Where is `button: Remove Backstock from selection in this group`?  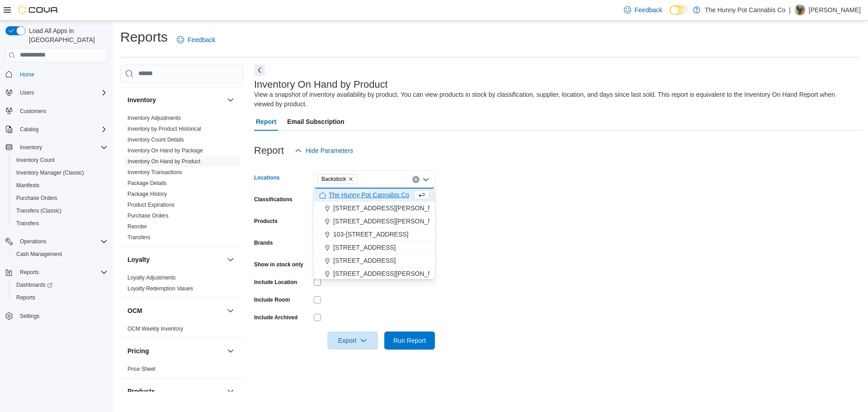 button: Remove Backstock from selection in this group is located at coordinates (351, 179).